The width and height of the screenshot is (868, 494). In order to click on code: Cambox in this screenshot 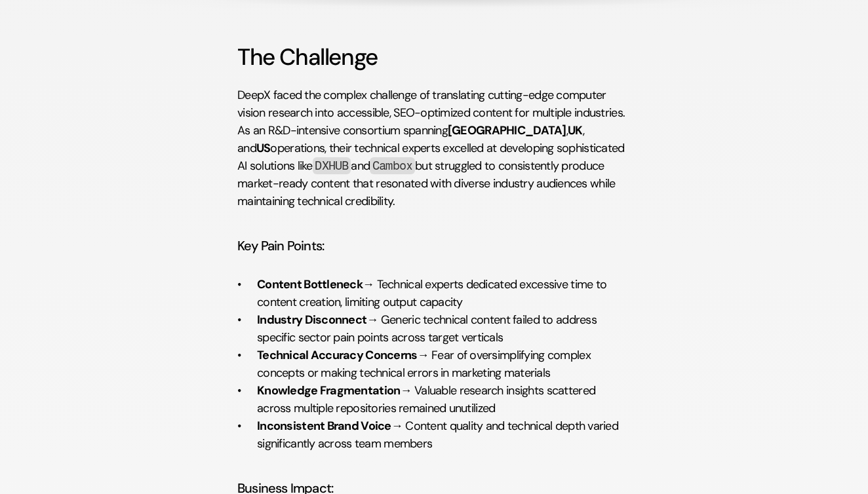, I will do `click(392, 166)`.